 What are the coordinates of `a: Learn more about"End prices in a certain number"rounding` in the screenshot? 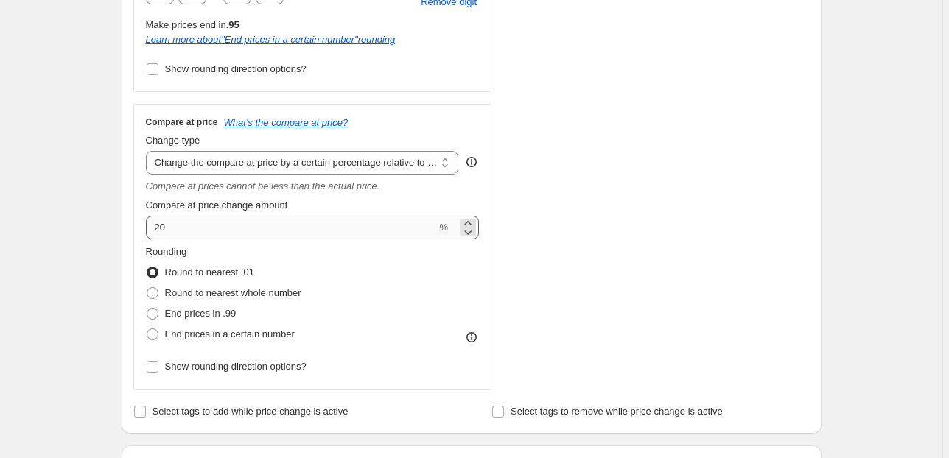 It's located at (270, 39).